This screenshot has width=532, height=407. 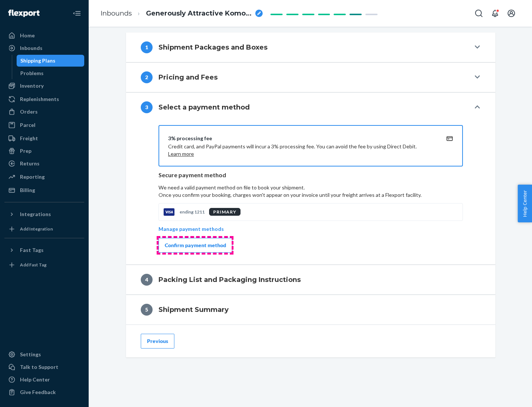 I want to click on div: Inventory, so click(x=32, y=86).